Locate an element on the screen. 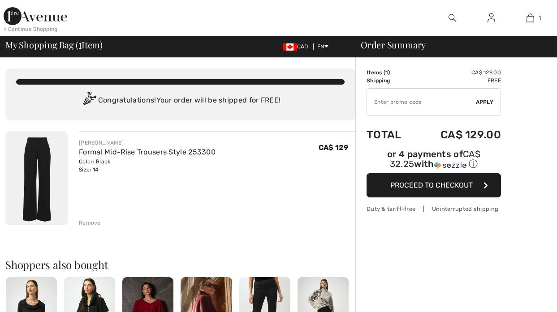 Image resolution: width=557 pixels, height=312 pixels. img: search the website is located at coordinates (452, 18).